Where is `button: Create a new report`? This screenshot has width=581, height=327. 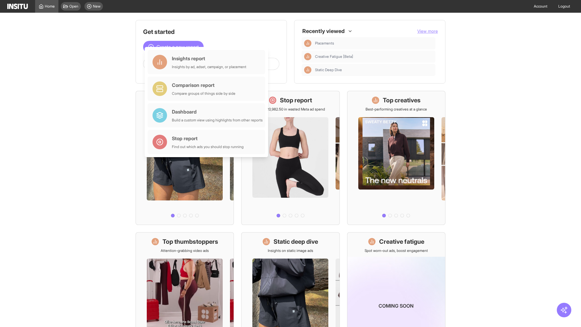 button: Create a new report is located at coordinates (173, 47).